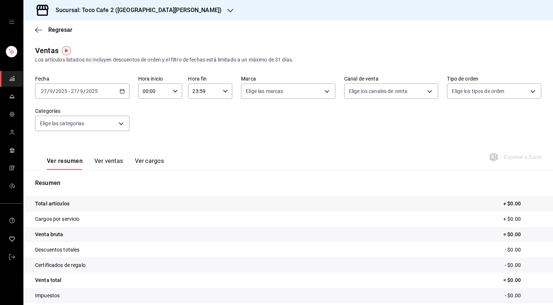  Describe the element at coordinates (66, 51) in the screenshot. I see `button: Tooltip marker` at that location.